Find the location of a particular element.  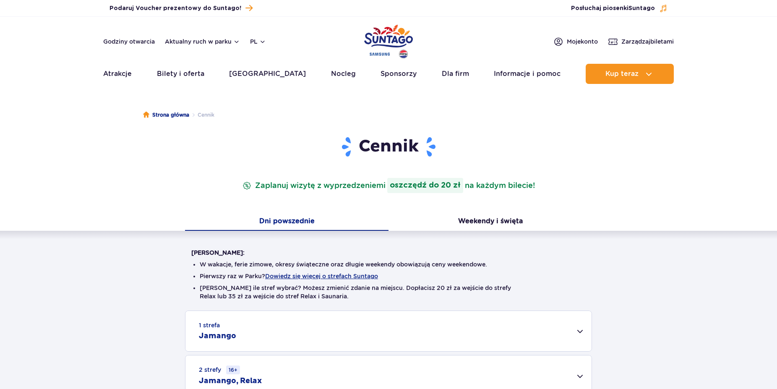

small: 1 strefa is located at coordinates (209, 325).